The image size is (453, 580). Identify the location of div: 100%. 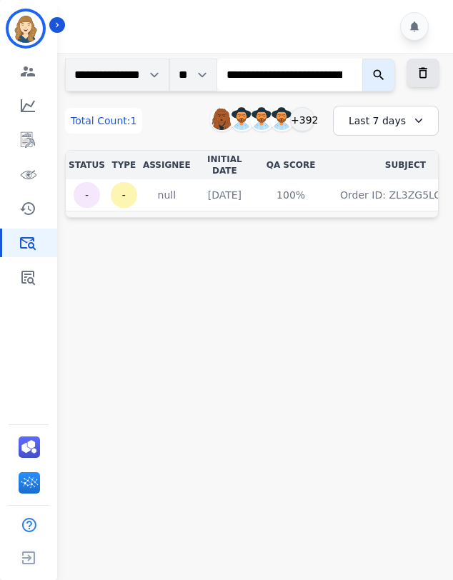
(291, 195).